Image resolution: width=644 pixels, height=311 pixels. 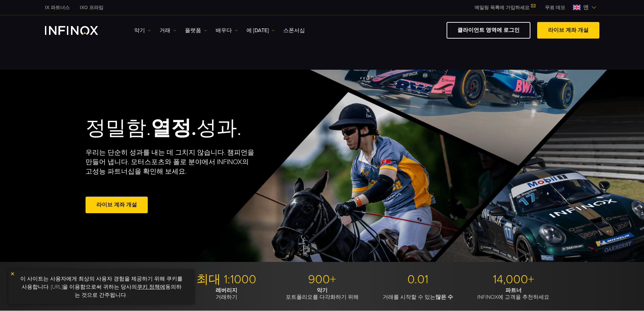 I want to click on font: 성과., so click(x=219, y=128).